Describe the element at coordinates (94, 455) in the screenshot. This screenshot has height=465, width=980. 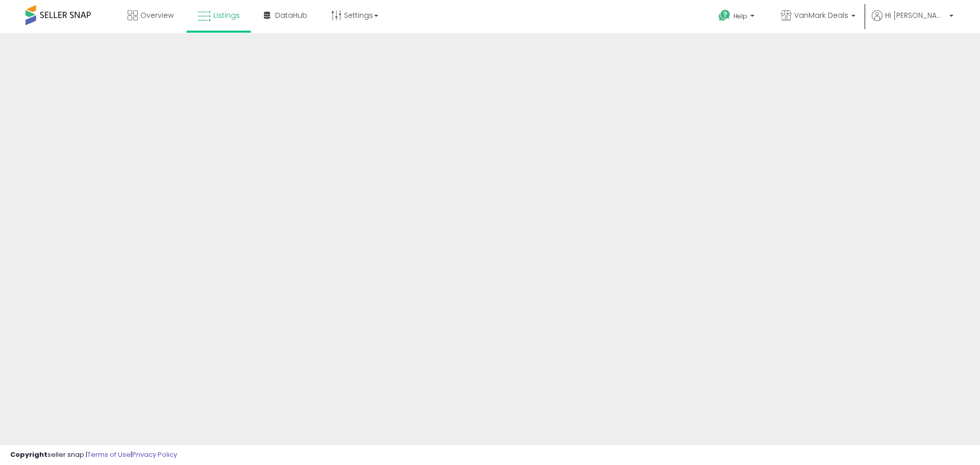
I see `div: seller snap | |` at that location.